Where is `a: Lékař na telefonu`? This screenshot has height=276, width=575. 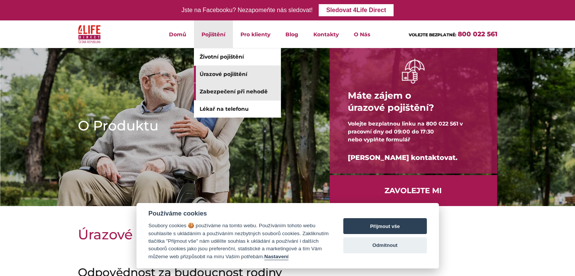 a: Lékař na telefonu is located at coordinates (238, 109).